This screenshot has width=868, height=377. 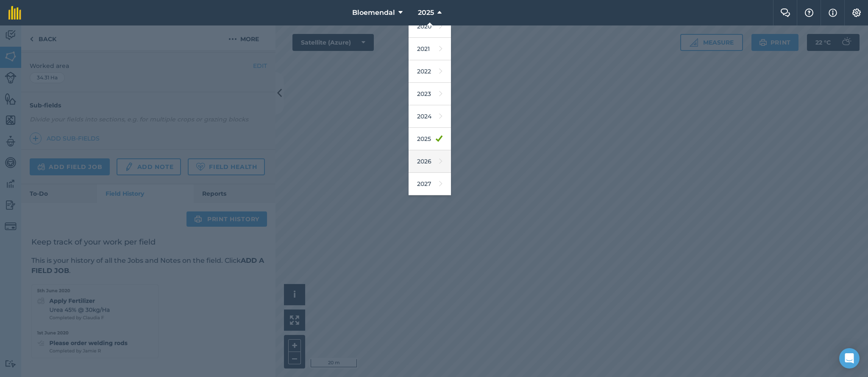 I want to click on img: svg+xml;base64,PHN2ZyB4bWxucz0iaHR0cDovL3d3dy53My5vcmcvMjAwMC9zdmciIHdpZHRoPSIxNyIgaGVpZ2h0PSIxNy..., so click(x=833, y=13).